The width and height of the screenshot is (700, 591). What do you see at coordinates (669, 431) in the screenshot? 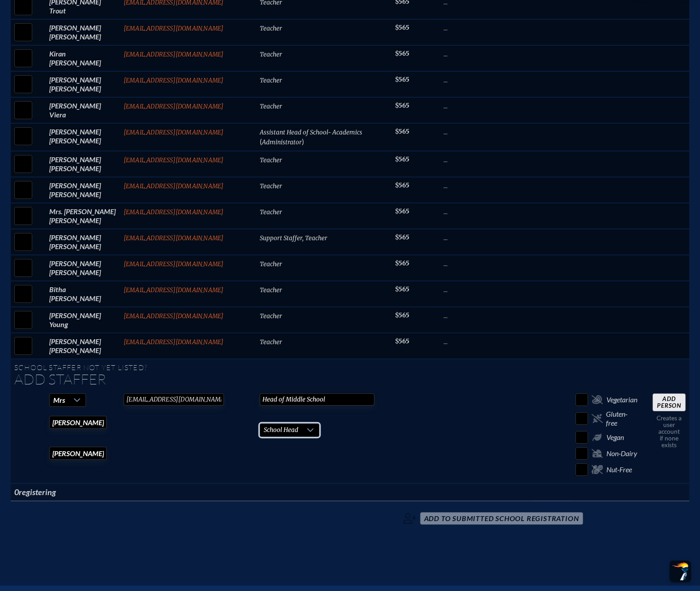
I see `p: Creates a user account if none exists` at bounding box center [669, 431].